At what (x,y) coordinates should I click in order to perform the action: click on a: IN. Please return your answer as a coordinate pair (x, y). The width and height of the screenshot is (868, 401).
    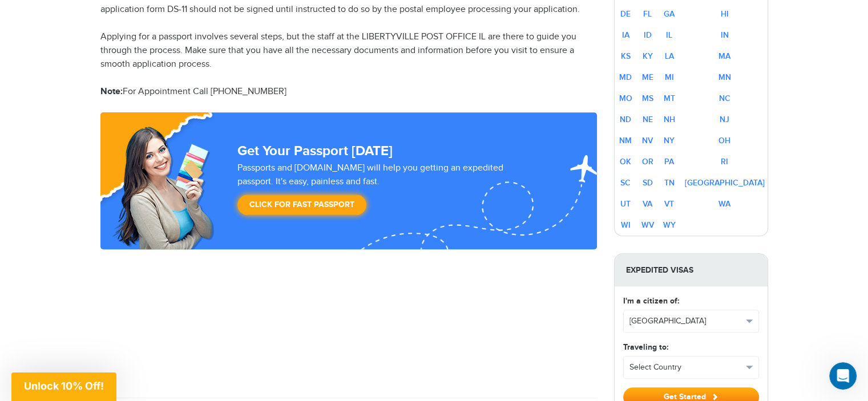
    Looking at the image, I should click on (725, 35).